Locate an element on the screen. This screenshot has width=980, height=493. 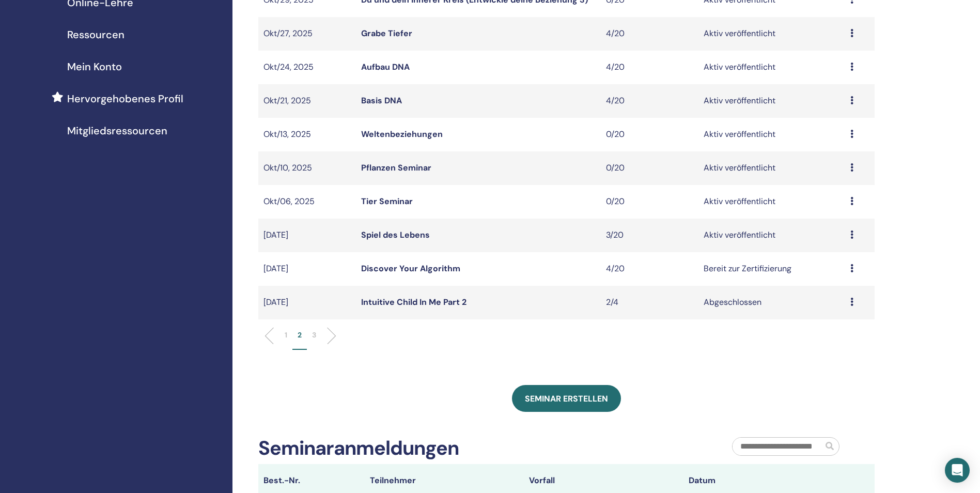
span: Seminar erstellen is located at coordinates (566, 399).